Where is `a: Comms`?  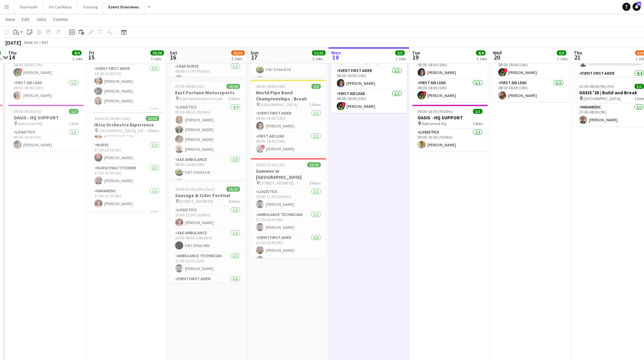
a: Comms is located at coordinates (61, 19).